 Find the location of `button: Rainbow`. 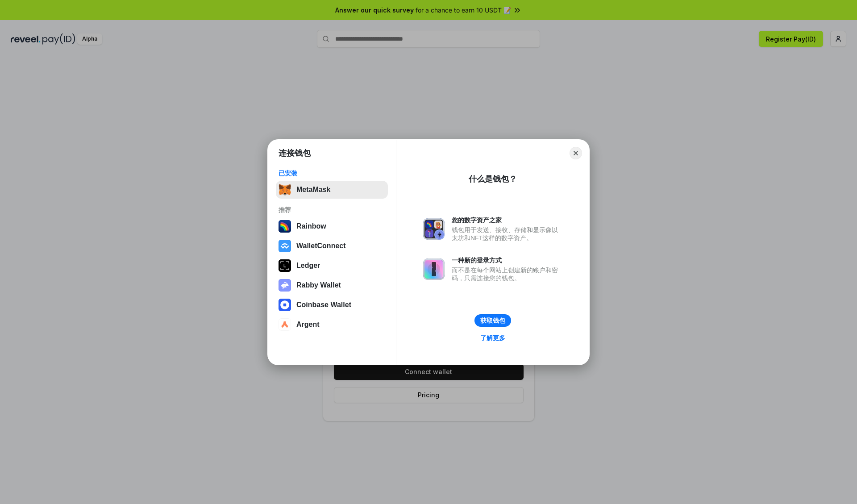

button: Rainbow is located at coordinates (332, 226).